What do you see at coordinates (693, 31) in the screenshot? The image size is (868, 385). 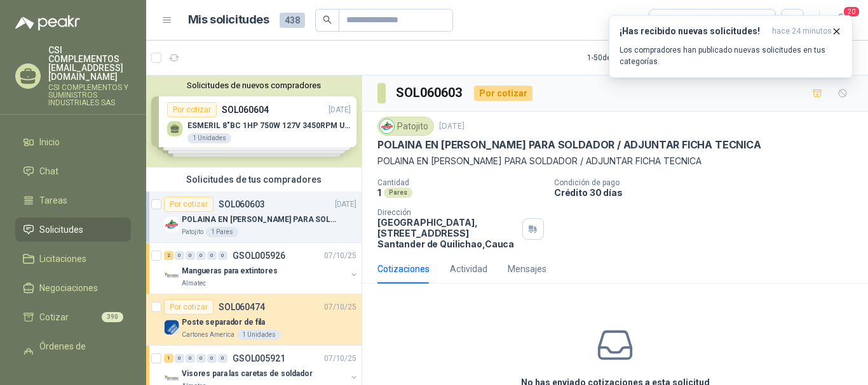 I see `h3: ¡Has recibido nuevas solicitudes!` at bounding box center [693, 31].